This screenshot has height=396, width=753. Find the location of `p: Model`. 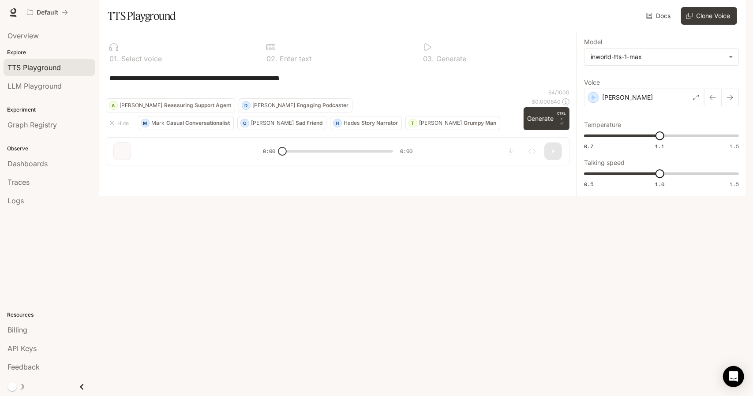

p: Model is located at coordinates (593, 42).